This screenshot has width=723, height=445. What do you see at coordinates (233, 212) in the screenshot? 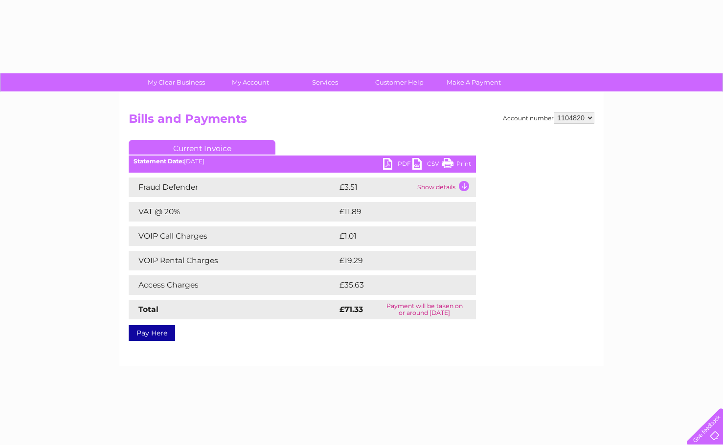
I see `td: VAT @ 20%` at bounding box center [233, 212].